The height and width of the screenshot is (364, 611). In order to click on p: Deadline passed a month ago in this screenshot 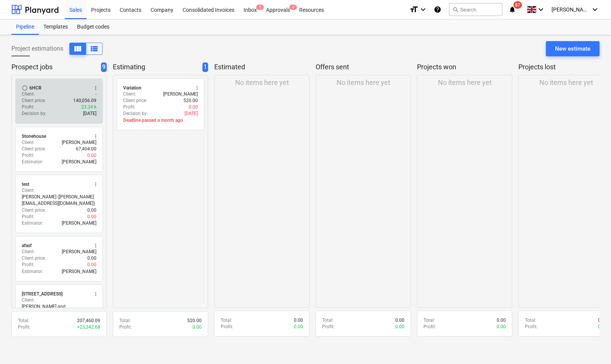, I will do `click(160, 120)`.